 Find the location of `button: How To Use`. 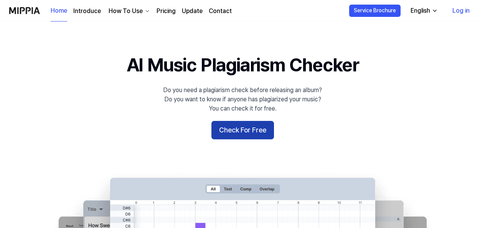

button: How To Use is located at coordinates (129, 11).